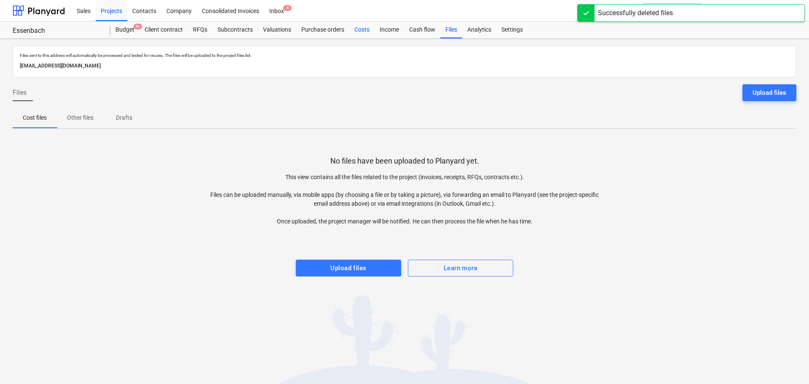  Describe the element at coordinates (200, 30) in the screenshot. I see `div: RFQs` at that location.